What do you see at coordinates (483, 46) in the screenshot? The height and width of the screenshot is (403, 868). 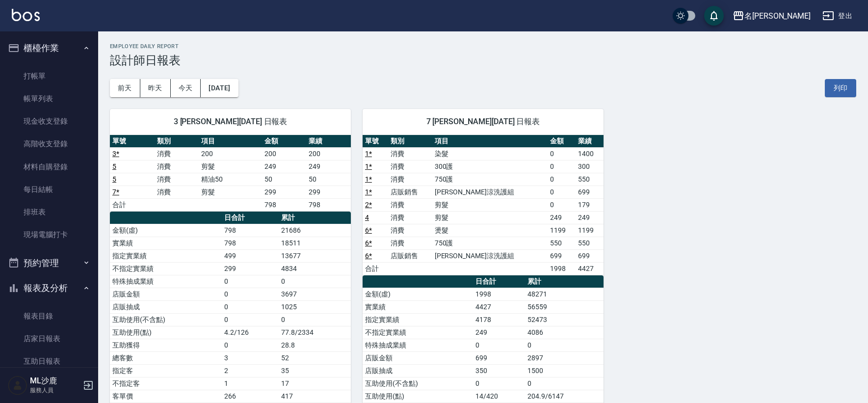 I see `h2: Employee Daily Report` at bounding box center [483, 46].